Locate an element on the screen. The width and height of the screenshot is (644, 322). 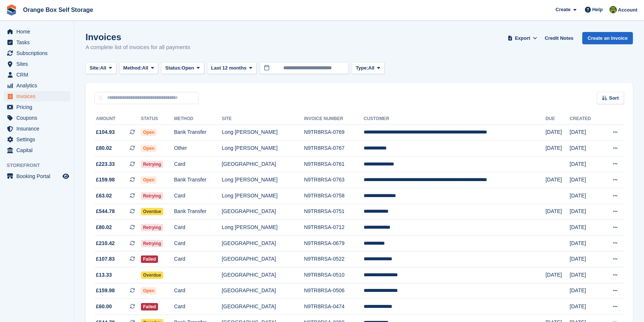
img: Sarah is located at coordinates (613, 9).